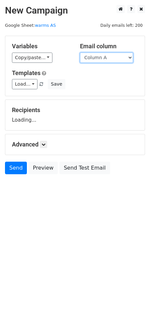 The width and height of the screenshot is (150, 325). What do you see at coordinates (30, 25) in the screenshot?
I see `small: Google Sheet:` at bounding box center [30, 25].